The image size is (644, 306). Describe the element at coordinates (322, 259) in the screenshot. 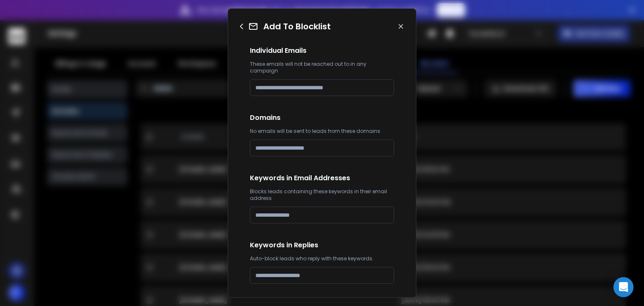

I see `p: Auto-block leads who reply with these keywords.` at that location.